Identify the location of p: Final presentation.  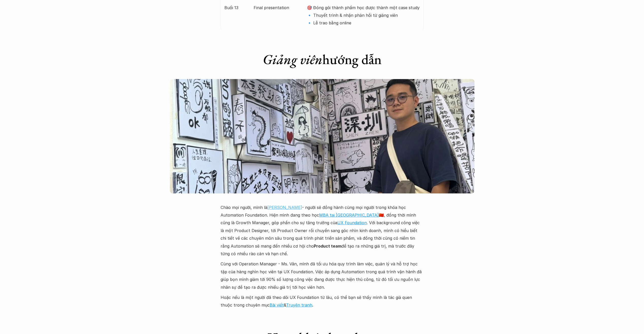
(278, 7).